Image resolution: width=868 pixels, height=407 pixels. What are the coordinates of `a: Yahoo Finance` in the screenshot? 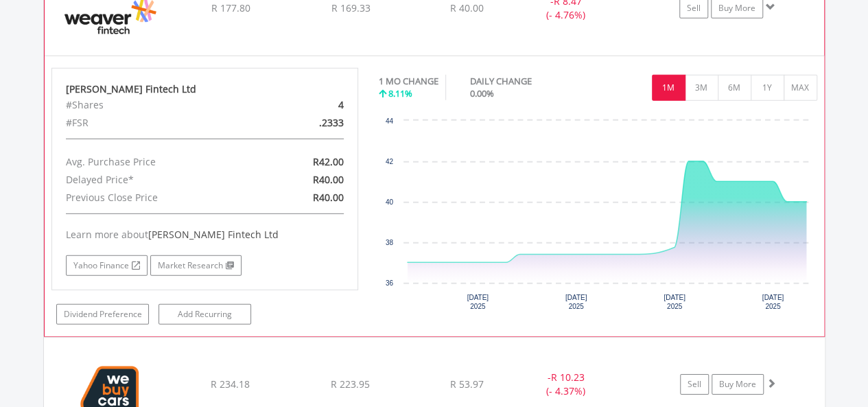 It's located at (107, 266).